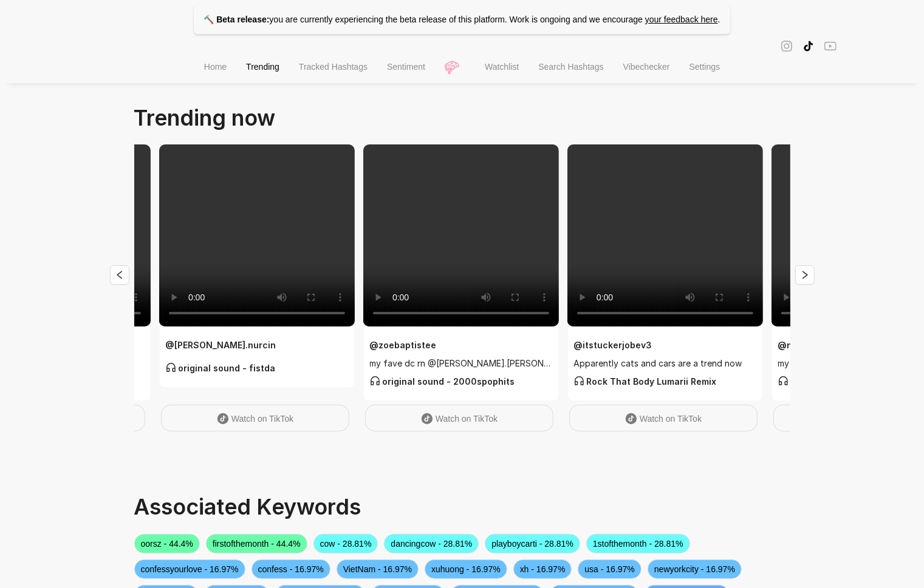 Image resolution: width=924 pixels, height=588 pixels. I want to click on strong: @ zoebaptistee, so click(403, 345).